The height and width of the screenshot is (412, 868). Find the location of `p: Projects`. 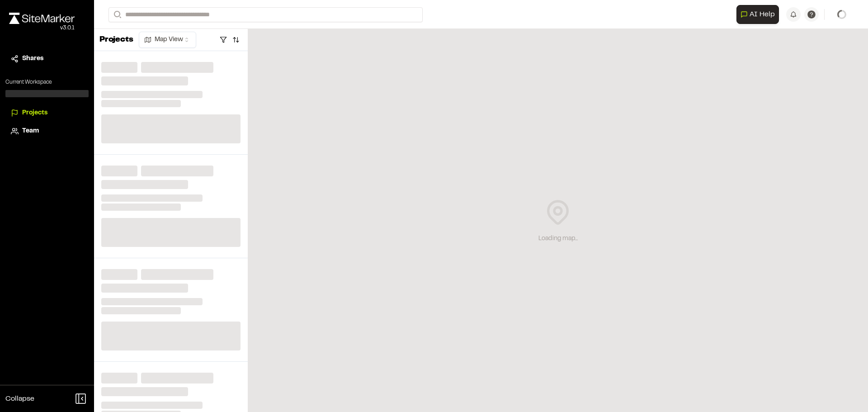

p: Projects is located at coordinates (116, 40).